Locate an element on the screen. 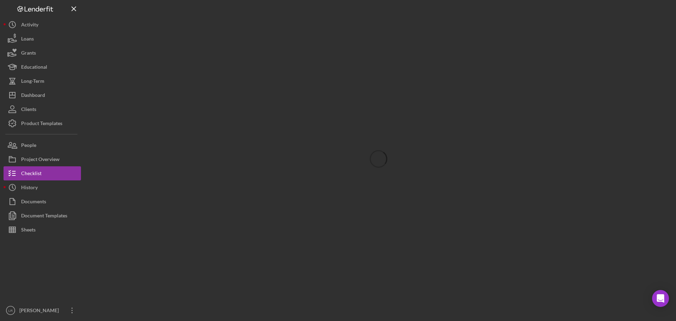 This screenshot has width=676, height=321. button: Clients is located at coordinates (42, 109).